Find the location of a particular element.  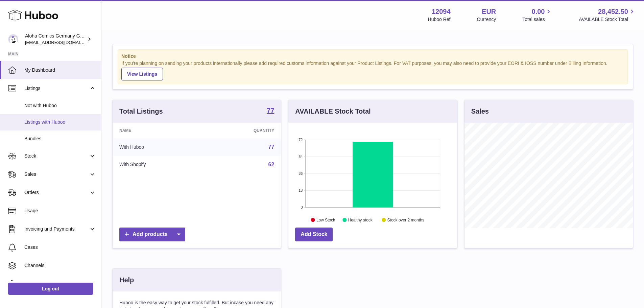

strong: Notice is located at coordinates (373, 56).